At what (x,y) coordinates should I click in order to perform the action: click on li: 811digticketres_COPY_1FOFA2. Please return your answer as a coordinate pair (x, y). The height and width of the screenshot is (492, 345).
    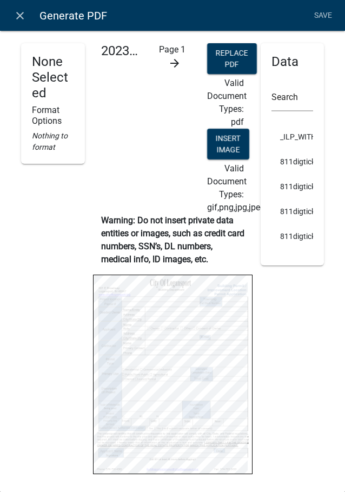
    Looking at the image, I should click on (292, 261).